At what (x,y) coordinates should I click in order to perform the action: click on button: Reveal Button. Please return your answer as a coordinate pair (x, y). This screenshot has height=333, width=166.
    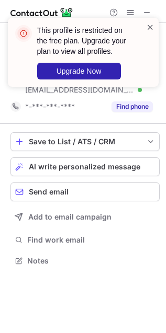
    Looking at the image, I should click on (132, 107).